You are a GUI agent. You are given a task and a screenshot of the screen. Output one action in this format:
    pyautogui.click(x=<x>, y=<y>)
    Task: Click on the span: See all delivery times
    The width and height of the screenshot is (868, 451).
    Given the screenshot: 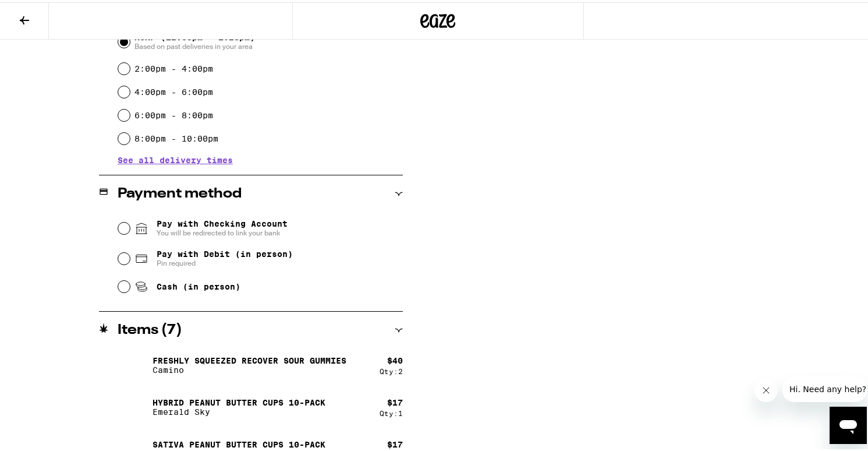 What is the action you would take?
    pyautogui.click(x=175, y=158)
    